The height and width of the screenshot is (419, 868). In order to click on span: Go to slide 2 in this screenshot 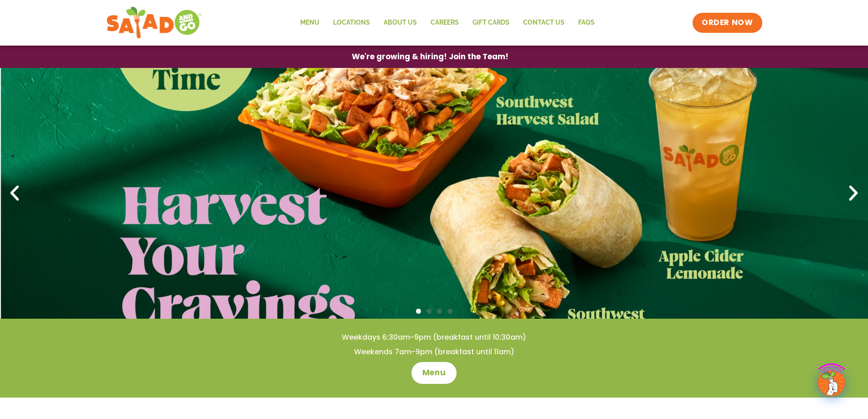, I will do `click(428, 311)`.